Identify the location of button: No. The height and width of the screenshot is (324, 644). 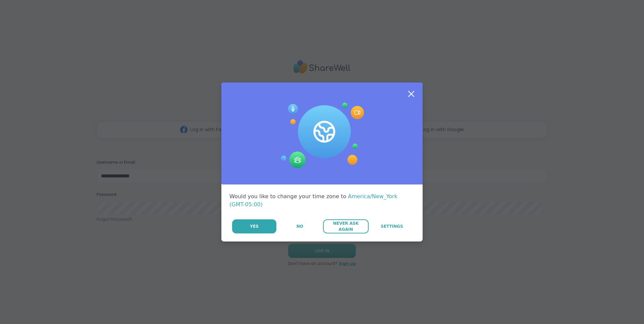
(299, 226).